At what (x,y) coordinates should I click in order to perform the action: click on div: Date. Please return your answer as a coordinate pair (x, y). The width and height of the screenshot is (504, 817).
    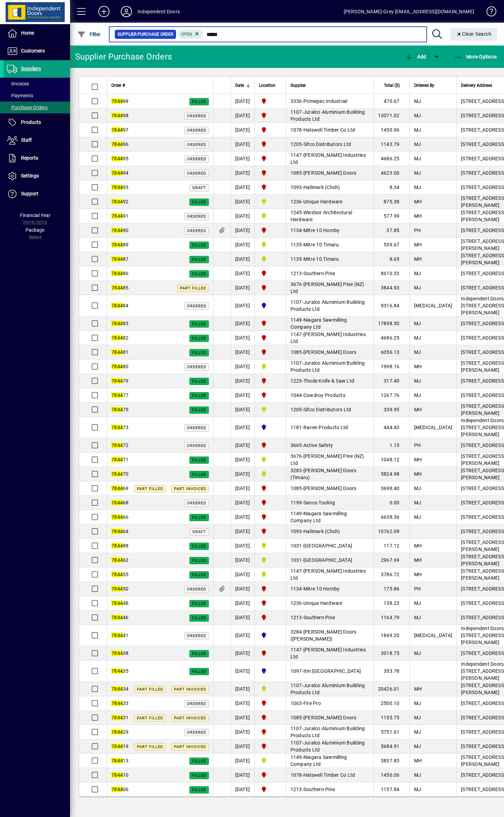
    Looking at the image, I should click on (243, 85).